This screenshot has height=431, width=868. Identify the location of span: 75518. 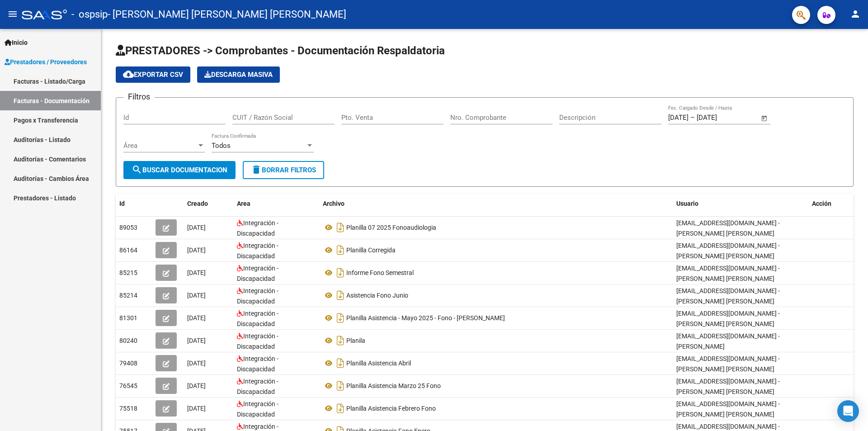
(128, 409).